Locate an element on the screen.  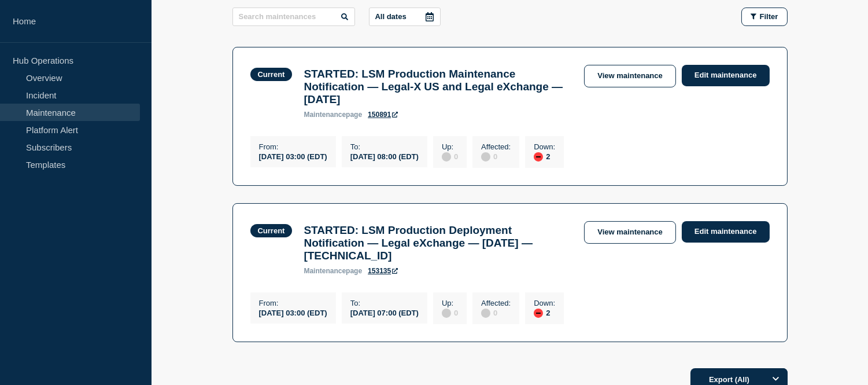
a: 150891 is located at coordinates (383, 114).